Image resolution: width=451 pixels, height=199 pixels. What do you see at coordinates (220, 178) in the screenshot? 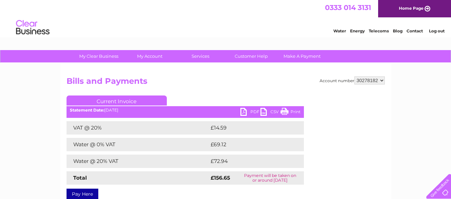
I see `strong: £156.65` at bounding box center [220, 178].